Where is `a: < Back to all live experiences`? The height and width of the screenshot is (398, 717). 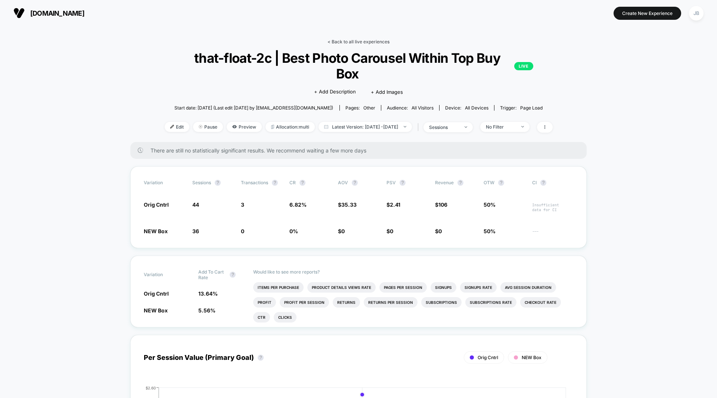 a: < Back to all live experiences is located at coordinates (359, 41).